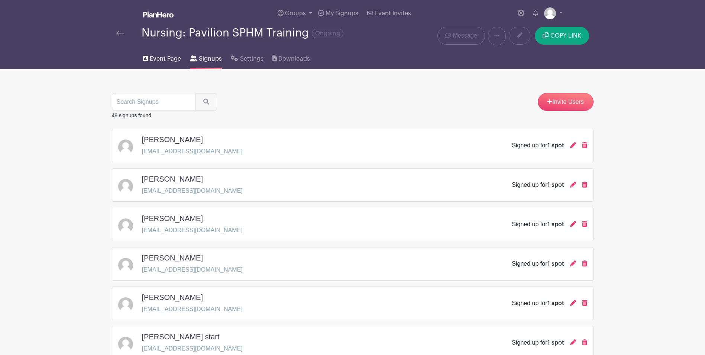  I want to click on img: back-arrow-29a5d9b10d5bd6ae65dc969a981735edf675c4d7a1fe02e03b50dbd4ba3cdb55.svg, so click(120, 33).